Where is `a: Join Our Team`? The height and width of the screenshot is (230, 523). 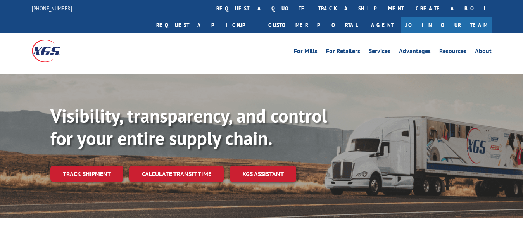
a: Join Our Team is located at coordinates (446, 25).